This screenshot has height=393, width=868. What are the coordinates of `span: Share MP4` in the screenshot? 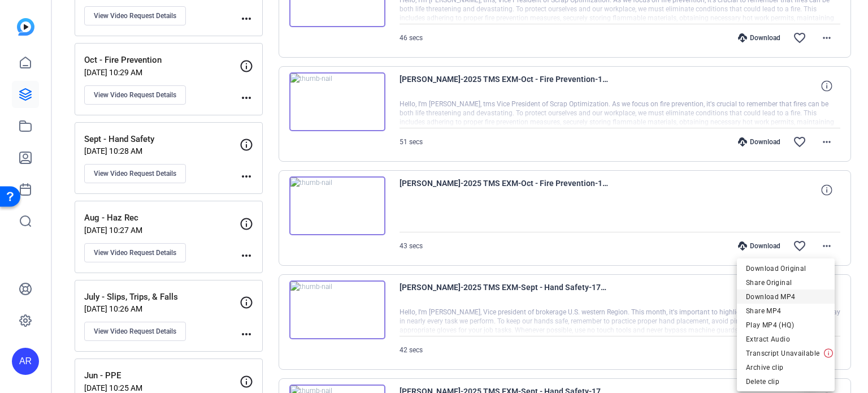 It's located at (786, 310).